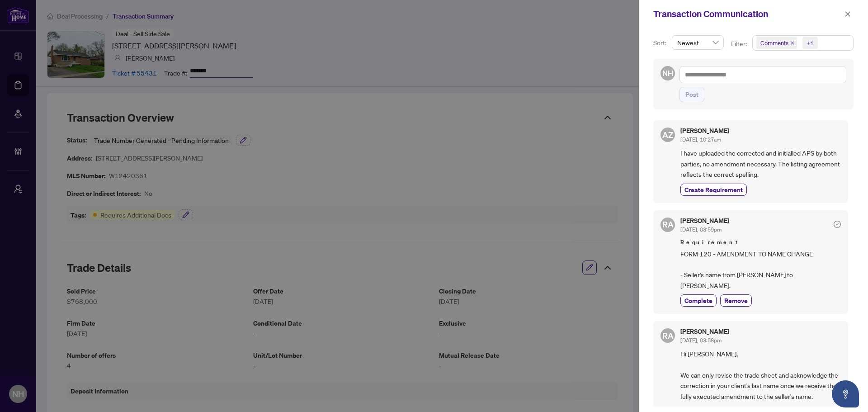 Image resolution: width=868 pixels, height=412 pixels. Describe the element at coordinates (668, 74) in the screenshot. I see `span: NH` at that location.